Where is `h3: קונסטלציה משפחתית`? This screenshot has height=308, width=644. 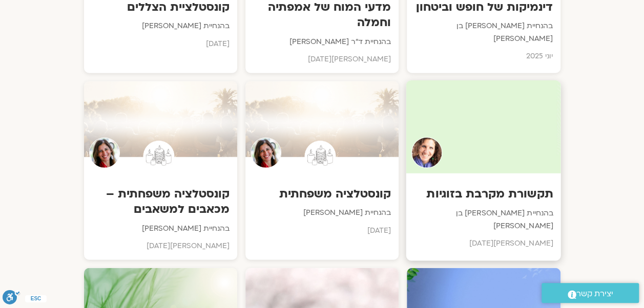
h3: קונסטלציה משפחתית is located at coordinates (322, 194).